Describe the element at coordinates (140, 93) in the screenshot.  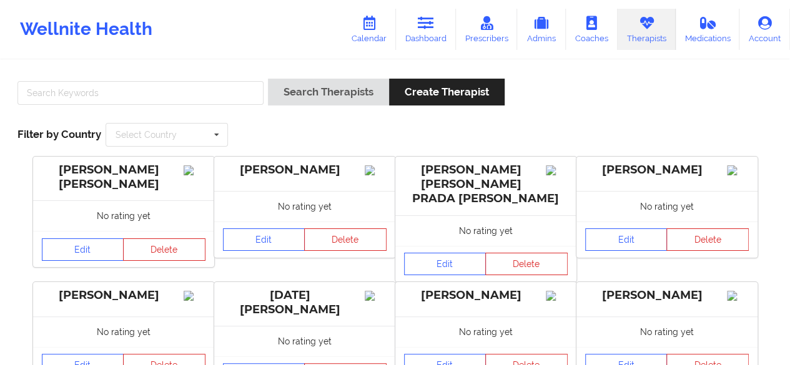
I see `input: Search Keywords` at that location.